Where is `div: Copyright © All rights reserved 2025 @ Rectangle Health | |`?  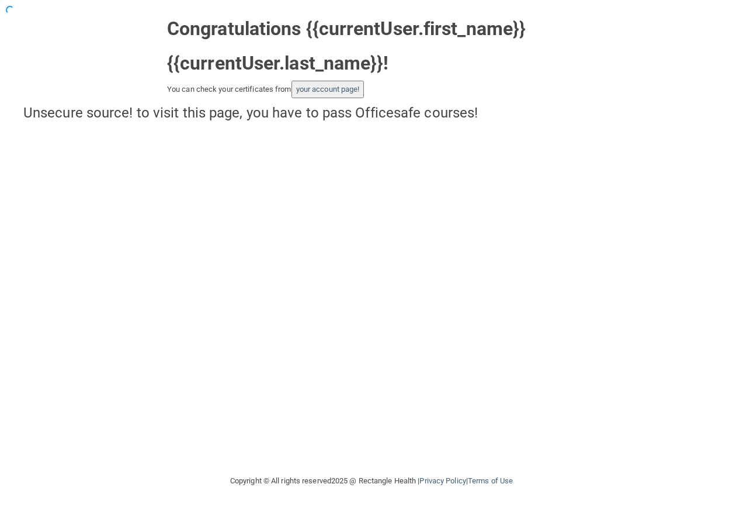 div: Copyright © All rights reserved 2025 @ Rectangle Health | | is located at coordinates (372, 481).